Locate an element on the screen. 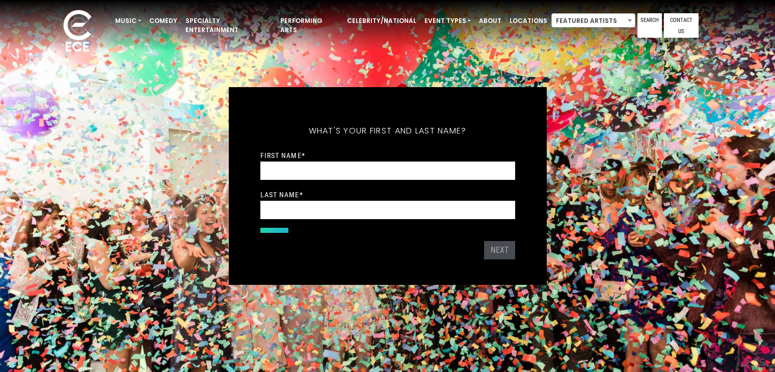  a: Contact Us is located at coordinates (682, 25).